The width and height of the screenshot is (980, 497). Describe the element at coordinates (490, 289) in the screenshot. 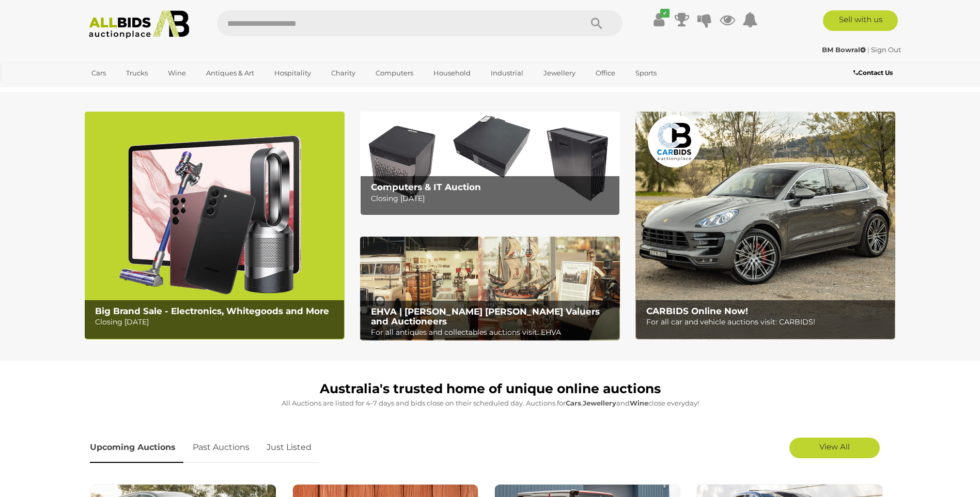

I see `img: EHVA | Evans Hastings Valuers and Auctioneers` at that location.